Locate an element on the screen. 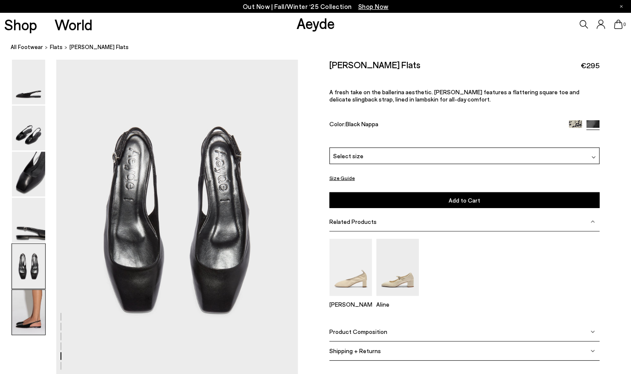  a: World is located at coordinates (73, 24).